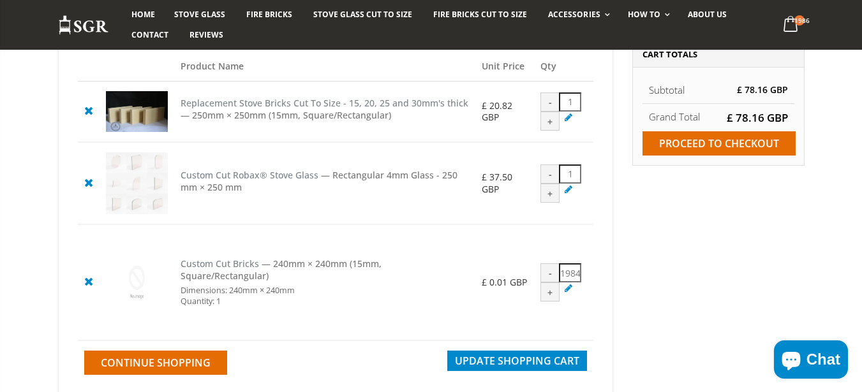 The height and width of the screenshot is (392, 862). What do you see at coordinates (517, 361) in the screenshot?
I see `span: Update Shopping Cart` at bounding box center [517, 361].